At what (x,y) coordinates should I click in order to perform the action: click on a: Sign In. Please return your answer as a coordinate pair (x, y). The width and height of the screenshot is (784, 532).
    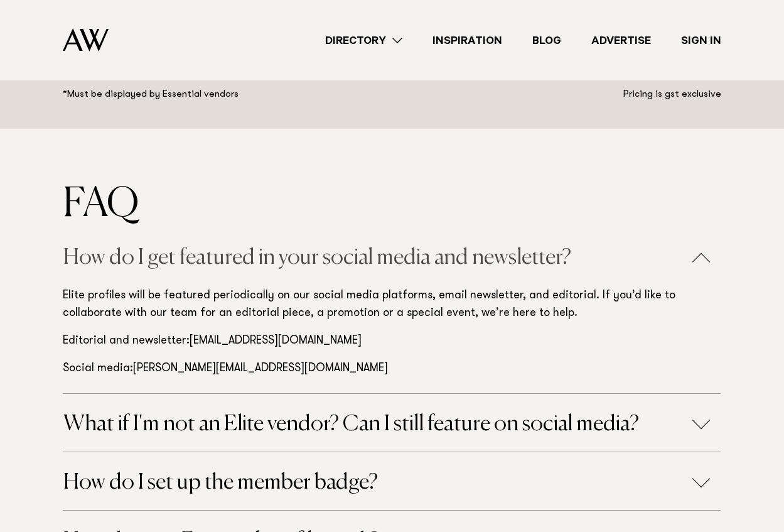
    Looking at the image, I should click on (701, 40).